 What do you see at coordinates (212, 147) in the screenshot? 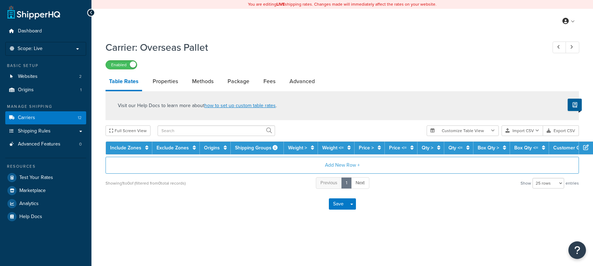
I see `a: Origins` at bounding box center [212, 147].